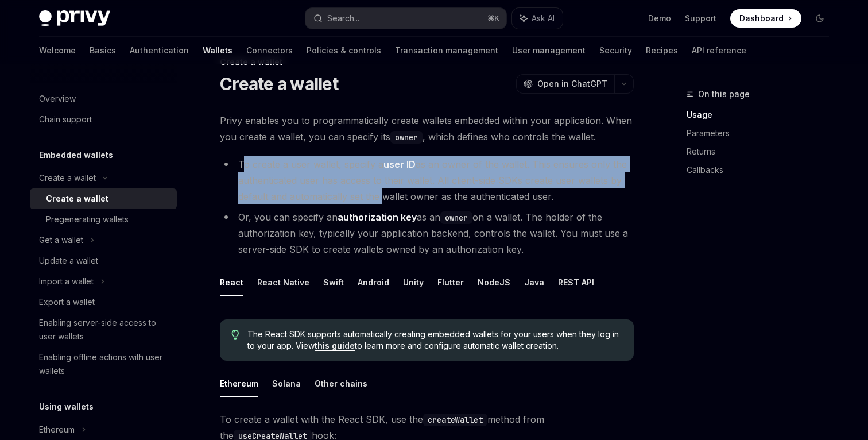  Describe the element at coordinates (572, 84) in the screenshot. I see `span: Open in ChatGPT` at that location.